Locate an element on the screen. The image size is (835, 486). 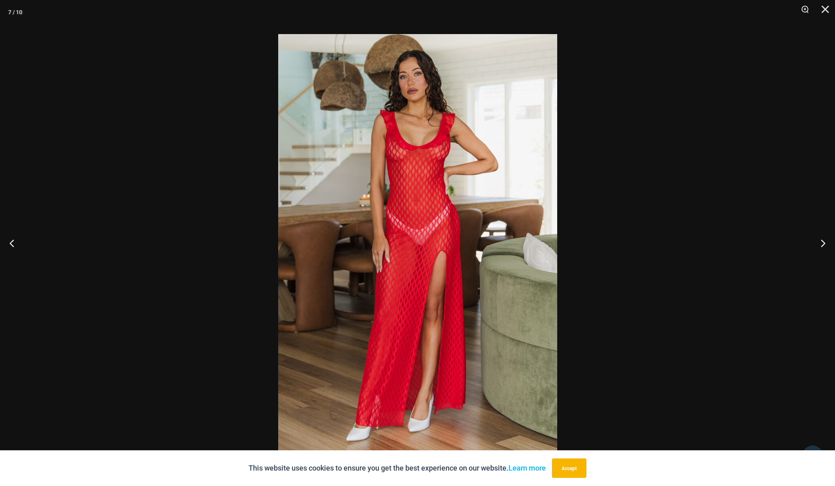
button: Next is located at coordinates (819, 243).